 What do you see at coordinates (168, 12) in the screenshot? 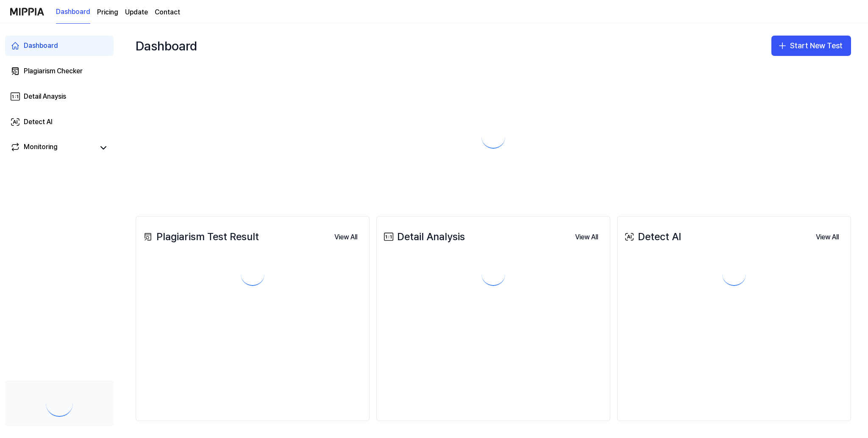
I see `a: Contact` at bounding box center [168, 12].